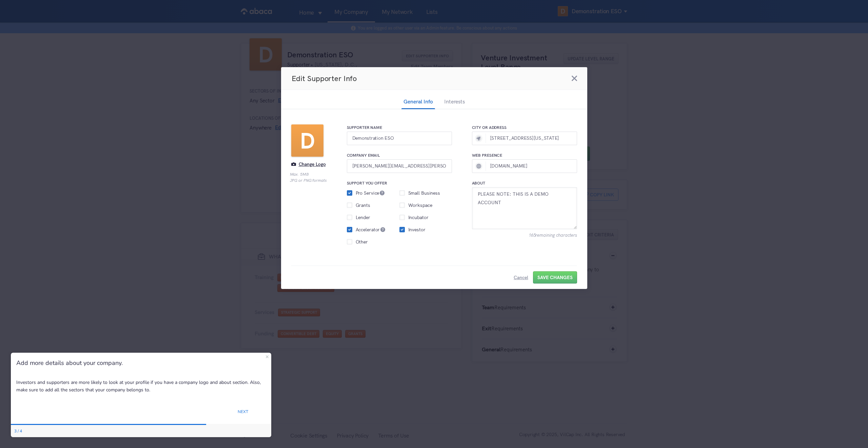  I want to click on img: Icon - website, so click(478, 166).